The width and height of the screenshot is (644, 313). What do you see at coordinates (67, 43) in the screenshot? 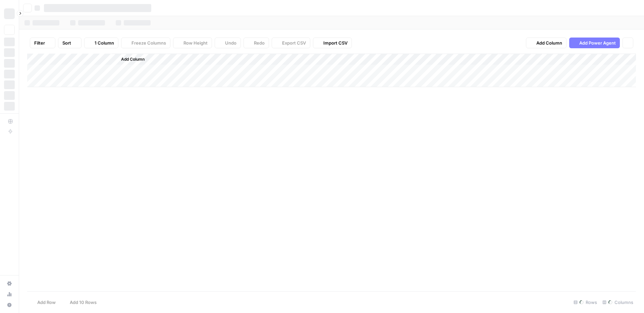
I see `span: Sort` at bounding box center [67, 43].